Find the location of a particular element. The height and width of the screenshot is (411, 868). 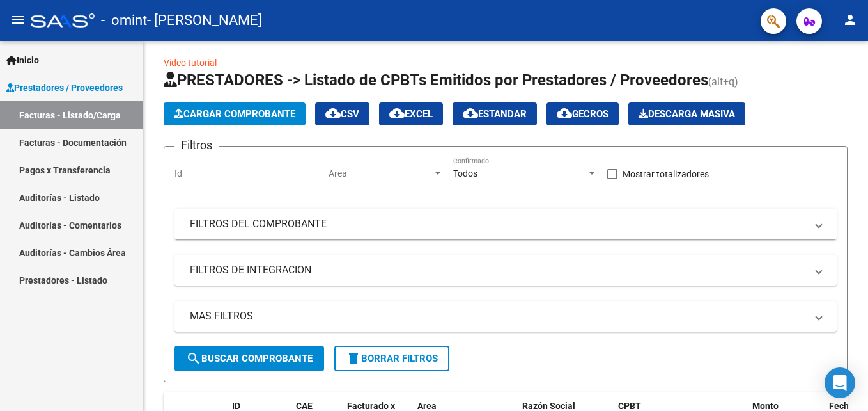

app-download-masive: Descarga masiva de comprobantes (adjuntos) is located at coordinates (686, 114).